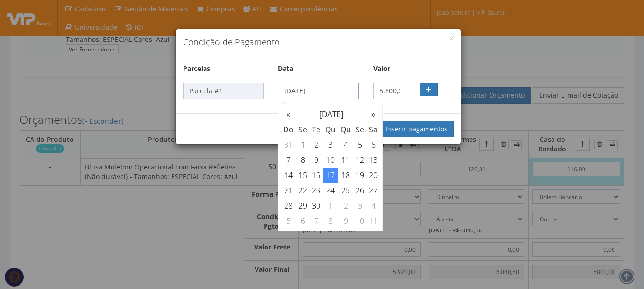 This screenshot has width=644, height=289. I want to click on td: 25, so click(346, 191).